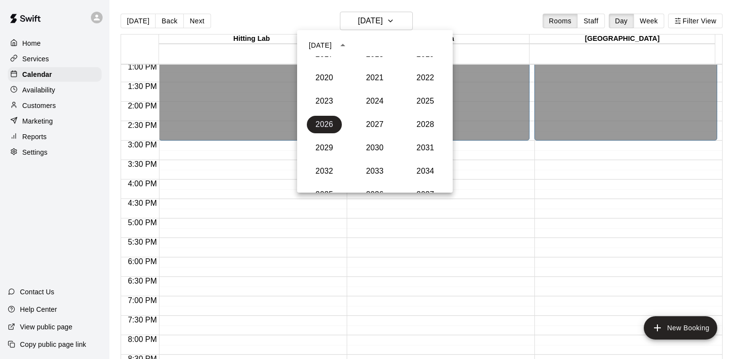  Describe the element at coordinates (343, 45) in the screenshot. I see `button: year view is open, switch to calendar view` at that location.